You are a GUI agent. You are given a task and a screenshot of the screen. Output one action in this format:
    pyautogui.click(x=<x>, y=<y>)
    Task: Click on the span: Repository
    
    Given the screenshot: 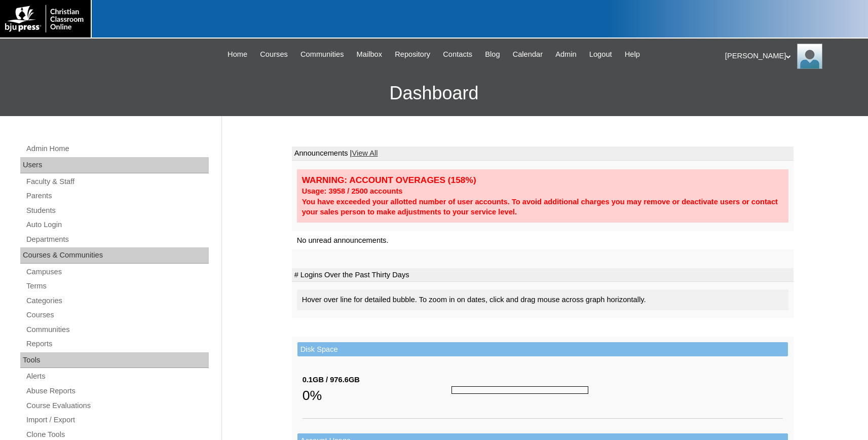 What is the action you would take?
    pyautogui.click(x=413, y=54)
    